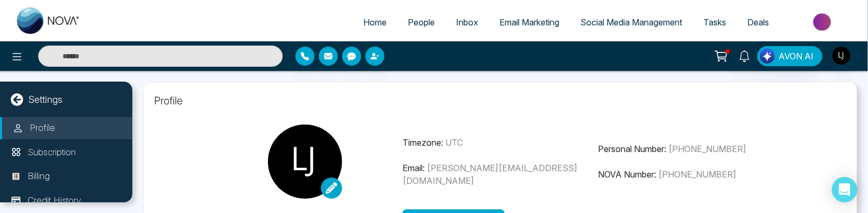  What do you see at coordinates (758, 23) in the screenshot?
I see `span: Deals` at bounding box center [758, 23].